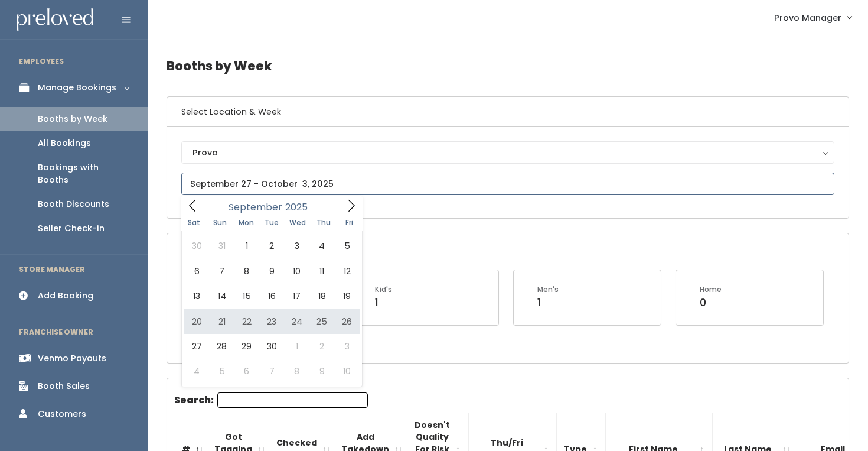 This screenshot has height=451, width=868. Describe the element at coordinates (222, 271) in the screenshot. I see `span: September 7, 2025` at that location.